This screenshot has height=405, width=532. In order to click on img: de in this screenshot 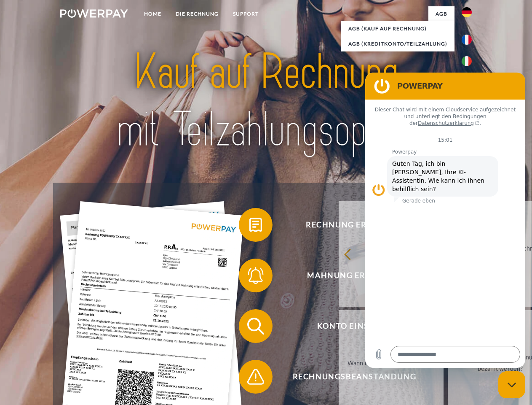, I will do `click(467, 12)`.